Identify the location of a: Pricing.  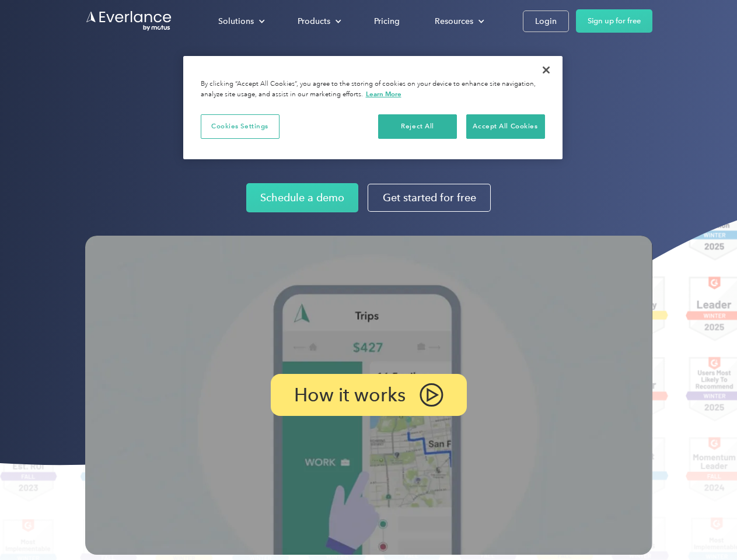
(387, 21).